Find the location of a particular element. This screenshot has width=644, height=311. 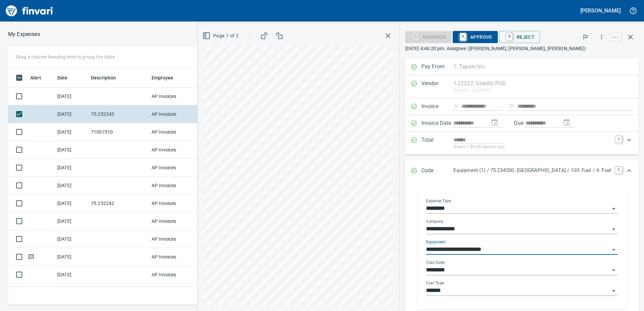

label: Expense Type is located at coordinates (439, 201).